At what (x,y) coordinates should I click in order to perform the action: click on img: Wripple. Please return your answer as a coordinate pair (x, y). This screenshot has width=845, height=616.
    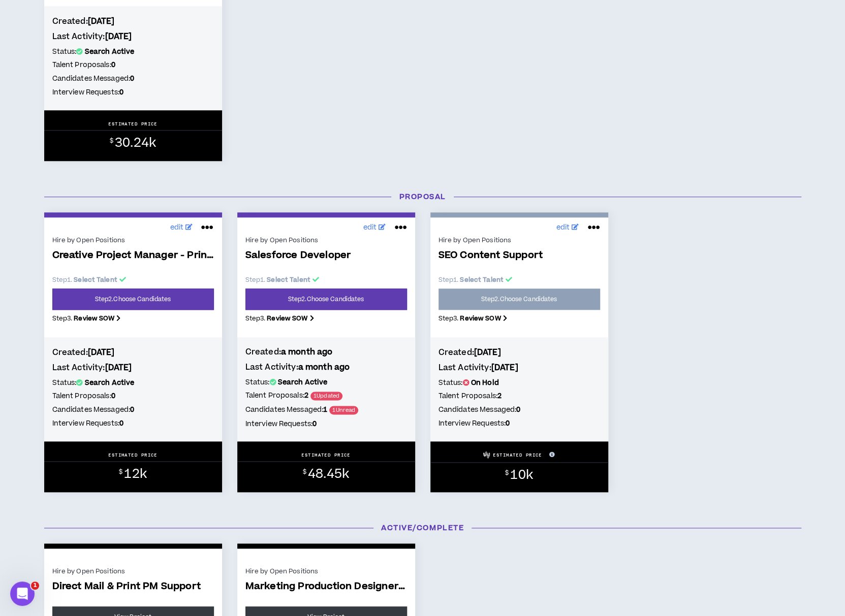
    Looking at the image, I should click on (486, 455).